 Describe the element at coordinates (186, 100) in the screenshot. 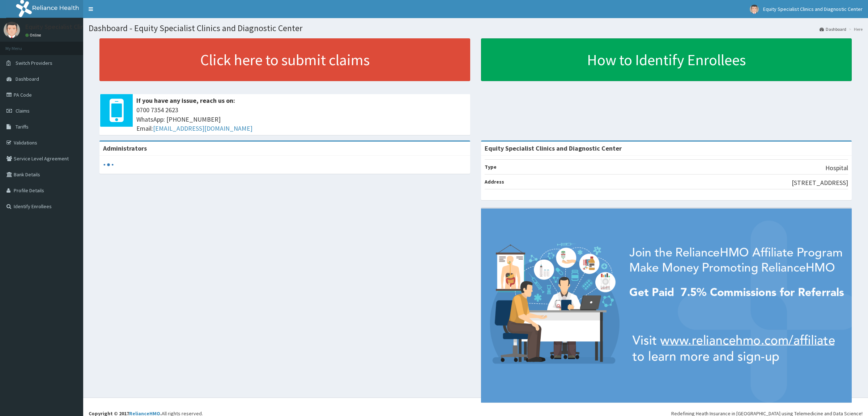

I see `b: If you have any issue, reach us on:` at that location.